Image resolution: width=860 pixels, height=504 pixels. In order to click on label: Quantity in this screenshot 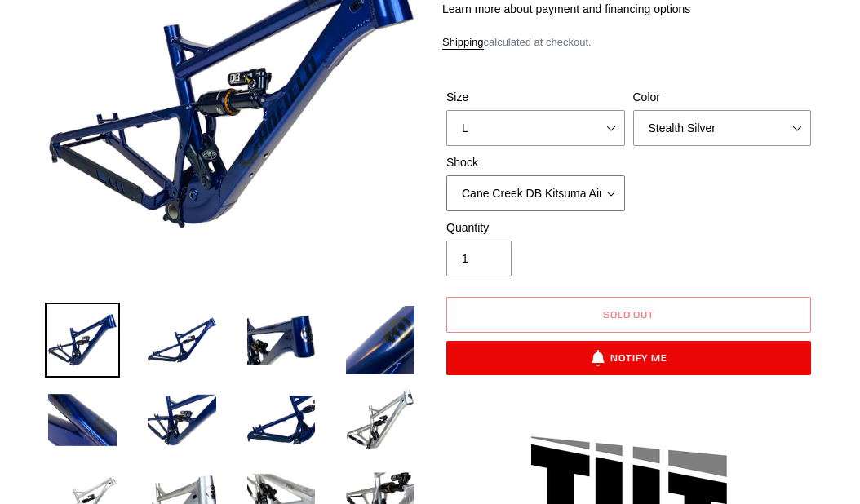, I will do `click(535, 228)`.